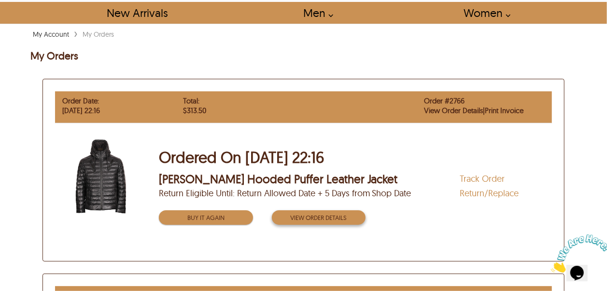 The image size is (607, 291). What do you see at coordinates (30, 23) in the screenshot?
I see `div: CloseChat attention grabber` at bounding box center [30, 23].